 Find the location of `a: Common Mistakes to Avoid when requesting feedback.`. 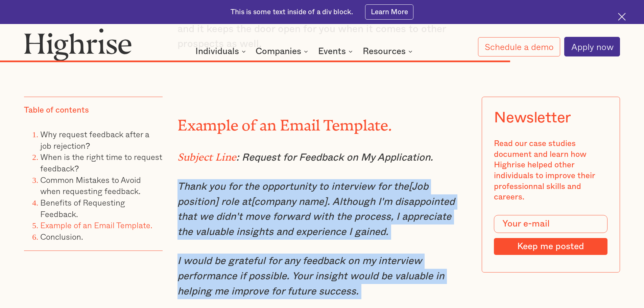

a: Common Mistakes to Avoid when requesting feedback. is located at coordinates (91, 185).